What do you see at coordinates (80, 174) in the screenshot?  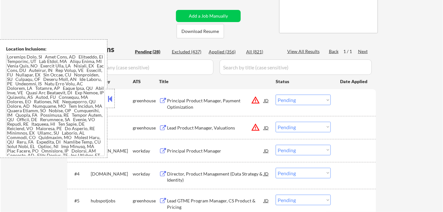 I see `div: #4` at bounding box center [80, 174].